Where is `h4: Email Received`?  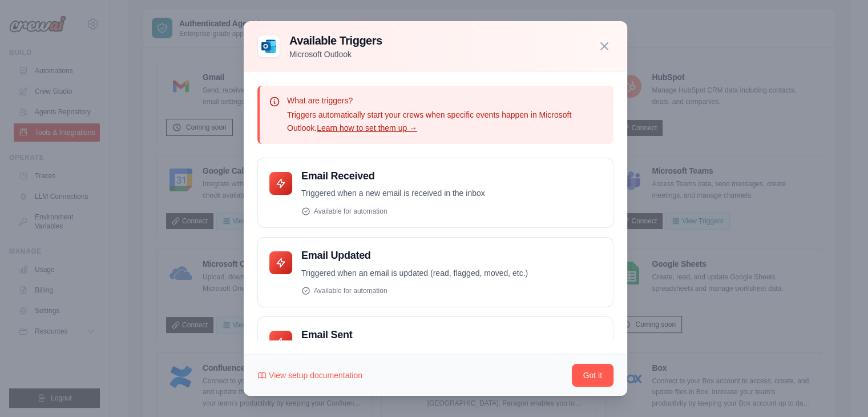
h4: Email Received is located at coordinates (451, 176).